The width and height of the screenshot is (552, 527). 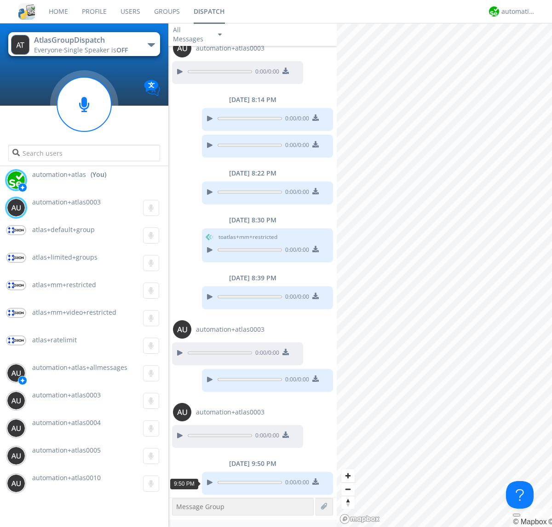 I want to click on span: atlas+limited+groups, so click(x=65, y=257).